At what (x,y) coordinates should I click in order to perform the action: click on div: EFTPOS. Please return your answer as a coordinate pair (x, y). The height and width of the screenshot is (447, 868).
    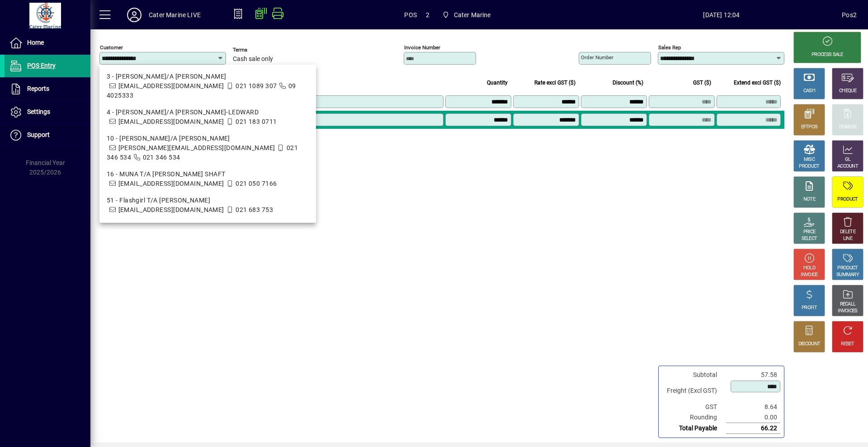
    Looking at the image, I should click on (810, 127).